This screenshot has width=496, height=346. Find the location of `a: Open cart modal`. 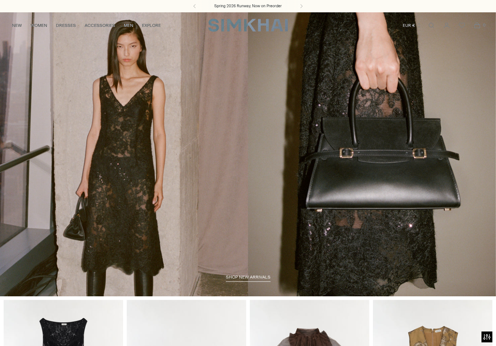

a: Open cart modal is located at coordinates (477, 25).